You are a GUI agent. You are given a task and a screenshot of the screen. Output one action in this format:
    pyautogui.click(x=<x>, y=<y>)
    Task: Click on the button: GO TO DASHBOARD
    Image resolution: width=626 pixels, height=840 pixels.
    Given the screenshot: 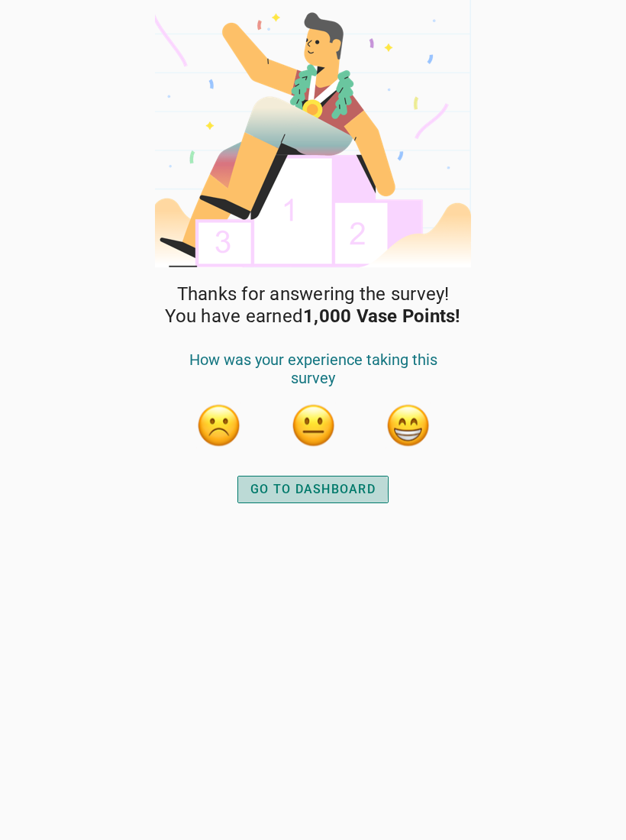 What is the action you would take?
    pyautogui.click(x=313, y=489)
    